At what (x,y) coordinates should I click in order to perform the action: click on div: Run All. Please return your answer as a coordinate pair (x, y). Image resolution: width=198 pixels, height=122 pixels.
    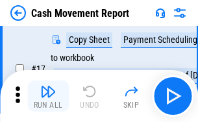
    Looking at the image, I should click on (48, 105).